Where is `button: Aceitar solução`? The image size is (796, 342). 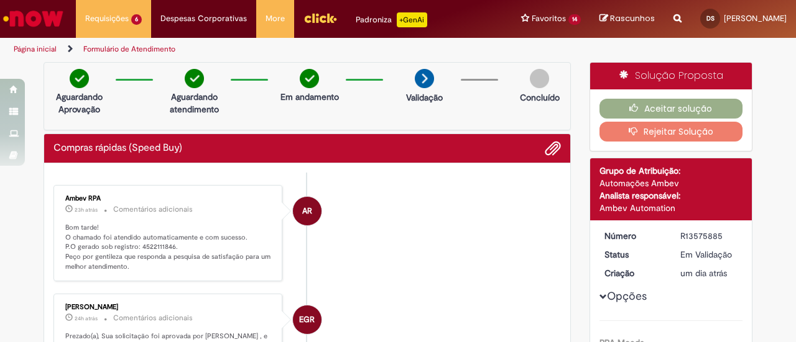
button: Aceitar solução is located at coordinates (671, 109).